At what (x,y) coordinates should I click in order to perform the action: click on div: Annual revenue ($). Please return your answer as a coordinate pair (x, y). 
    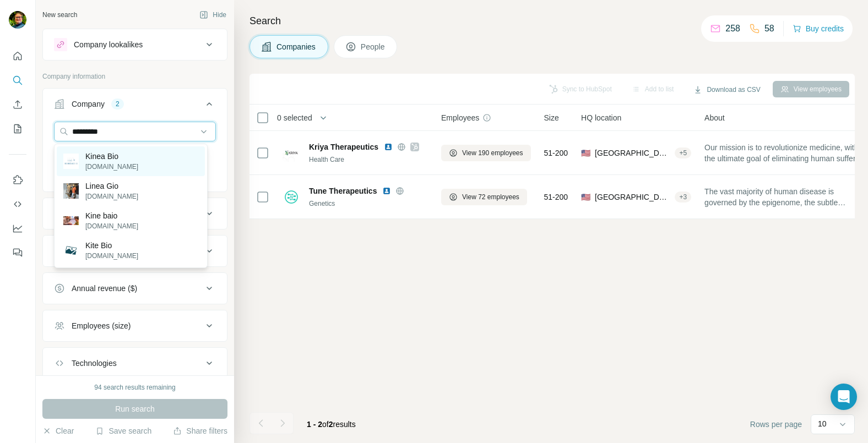
    Looking at the image, I should click on (104, 288).